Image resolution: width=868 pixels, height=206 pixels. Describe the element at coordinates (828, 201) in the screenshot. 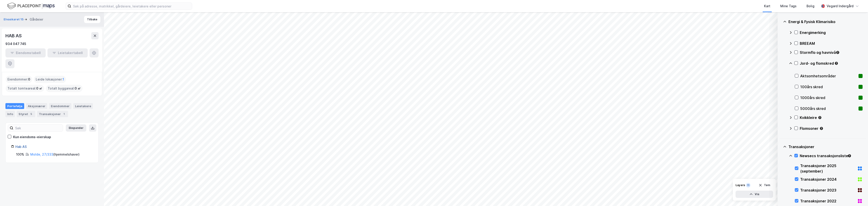

I see `div: Transaksjoner 2022` at that location.